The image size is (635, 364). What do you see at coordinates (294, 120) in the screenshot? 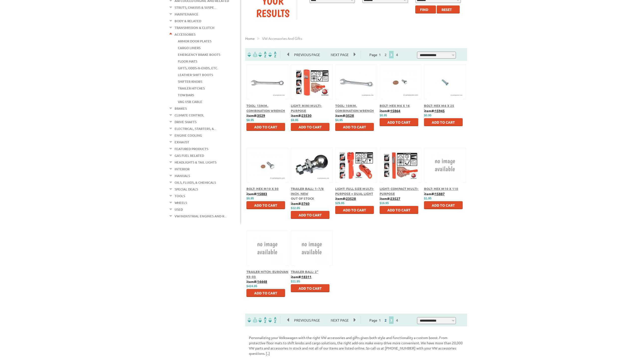
I see `span: $9.95` at bounding box center [294, 120].